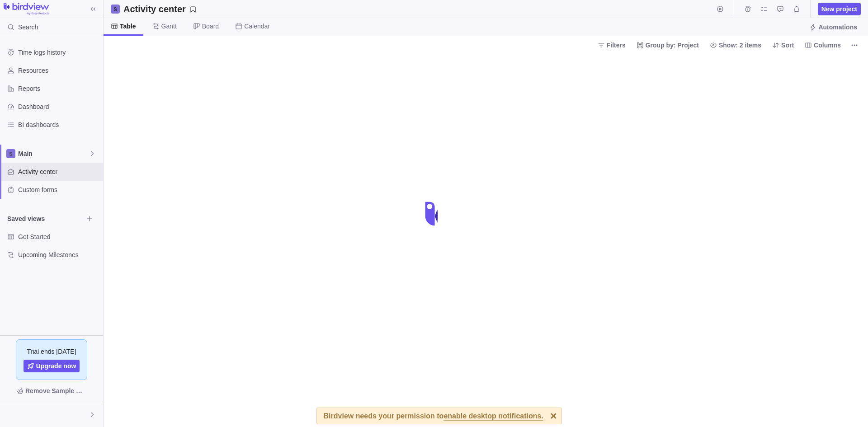  I want to click on span: My assignments, so click(763, 9).